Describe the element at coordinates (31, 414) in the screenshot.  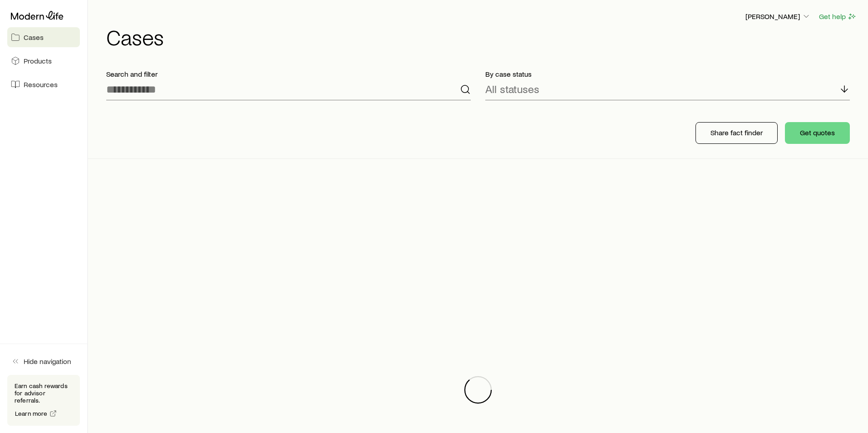
I see `span: Learn more` at that location.